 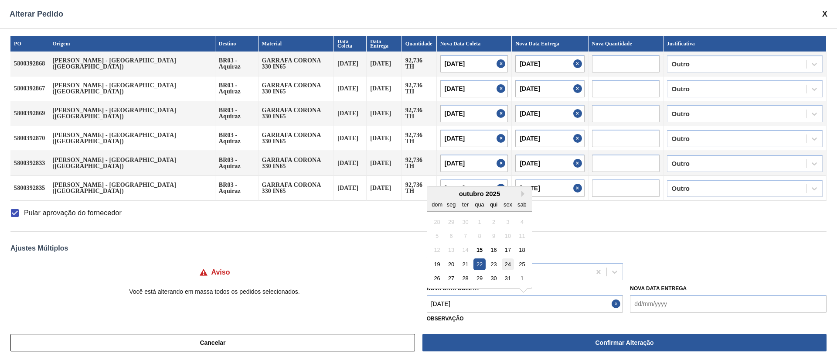 I want to click on div: Choose sexta-feira, 24 de outubro de 2025, so click(x=508, y=264).